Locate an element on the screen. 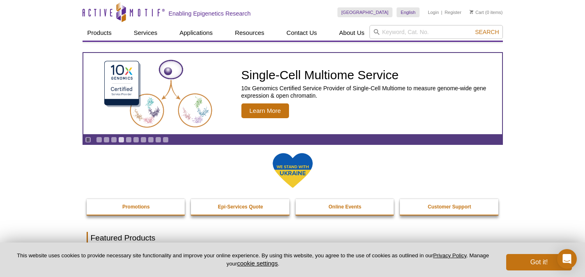 The width and height of the screenshot is (585, 277). a: Contact Us is located at coordinates (302, 33).